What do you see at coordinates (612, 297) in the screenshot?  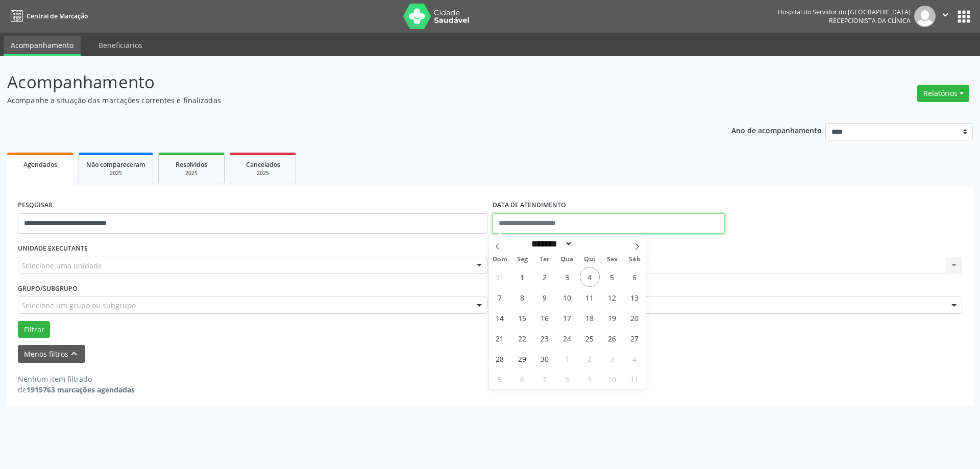 I see `span: Setembro 12, 2025` at bounding box center [612, 297].